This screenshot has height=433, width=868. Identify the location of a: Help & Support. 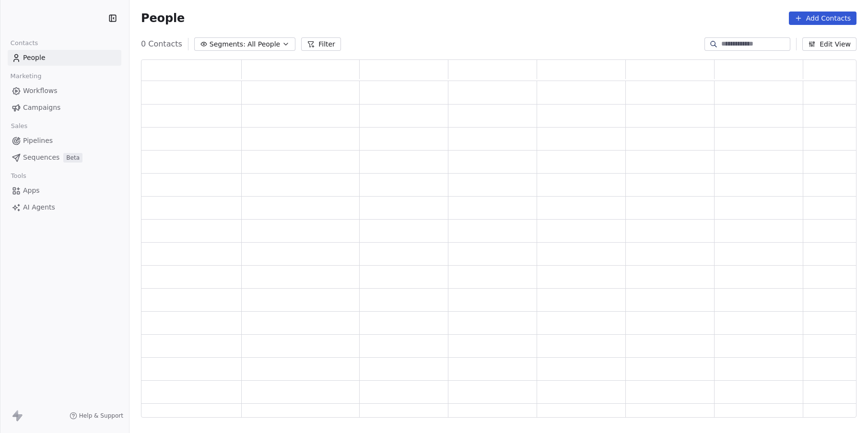
(97, 415).